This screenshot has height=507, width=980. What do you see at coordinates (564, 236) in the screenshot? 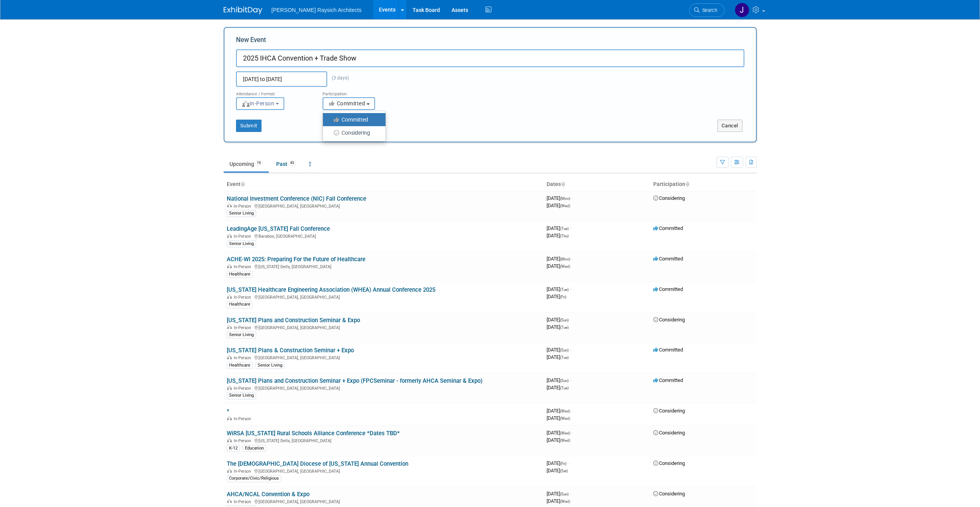
I see `span: (Thu)` at bounding box center [564, 236].